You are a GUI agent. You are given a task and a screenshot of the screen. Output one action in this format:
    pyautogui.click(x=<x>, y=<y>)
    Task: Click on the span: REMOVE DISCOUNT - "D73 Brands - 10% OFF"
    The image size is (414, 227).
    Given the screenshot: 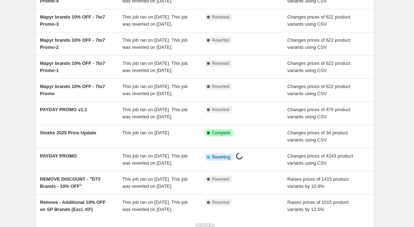 What is the action you would take?
    pyautogui.click(x=70, y=182)
    